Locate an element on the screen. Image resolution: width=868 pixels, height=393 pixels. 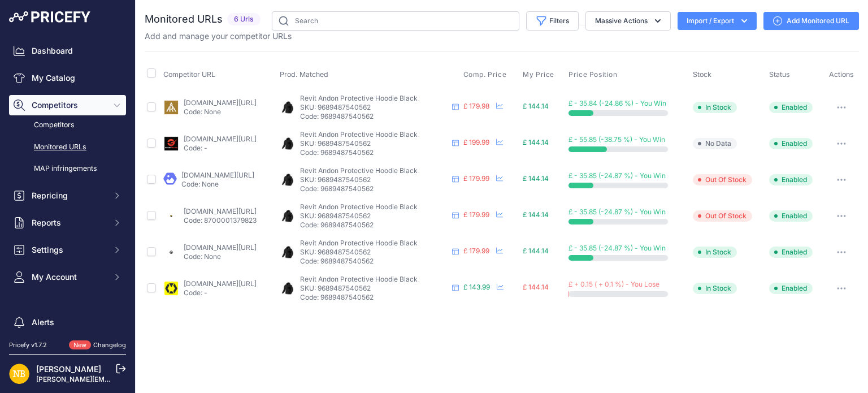
nav: Sidebar is located at coordinates (67, 208).